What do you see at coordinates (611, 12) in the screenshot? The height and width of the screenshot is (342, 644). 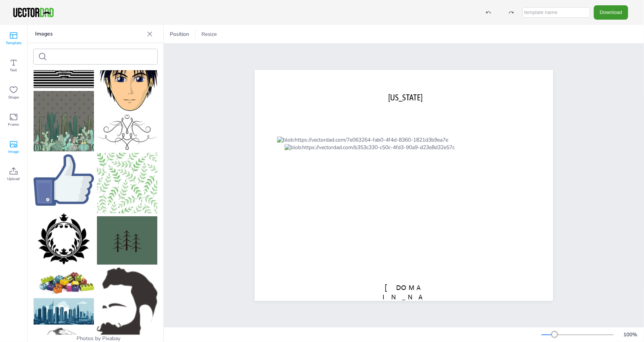 I see `button: Download` at bounding box center [611, 12].